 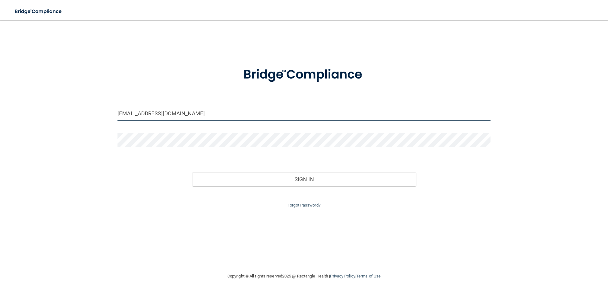 What do you see at coordinates (304, 179) in the screenshot?
I see `button: Sign In` at bounding box center [304, 179].